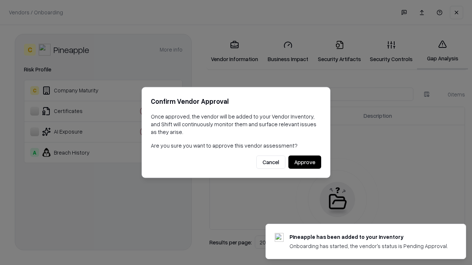  Describe the element at coordinates (236, 124) in the screenshot. I see `p: Once approved, the vendor will be added to your Vendor Inventory, and Shift will continuously mon...` at that location.